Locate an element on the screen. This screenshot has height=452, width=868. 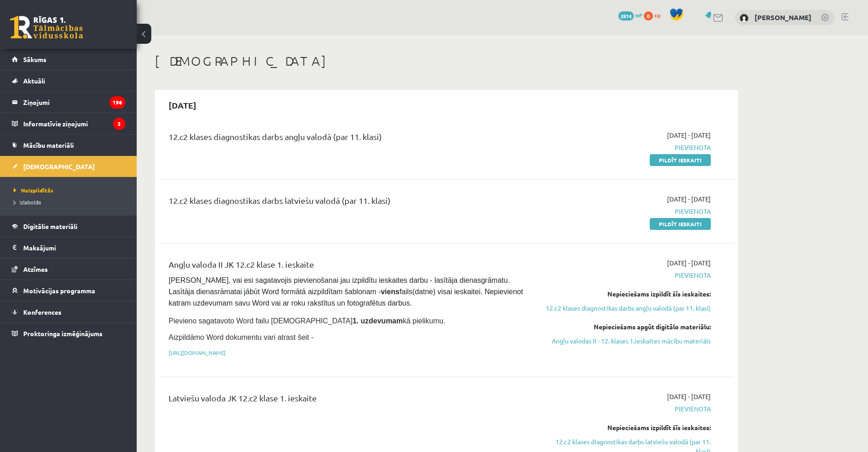
span: Atzīmes is located at coordinates (35, 269).